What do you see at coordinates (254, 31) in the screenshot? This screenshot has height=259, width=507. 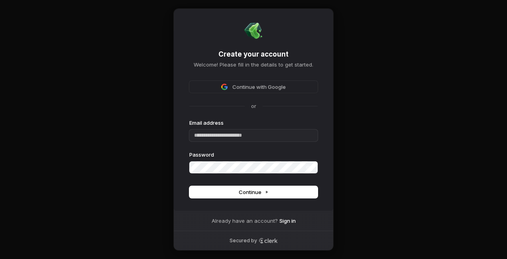 I see `img: Jello SEO` at bounding box center [254, 31].